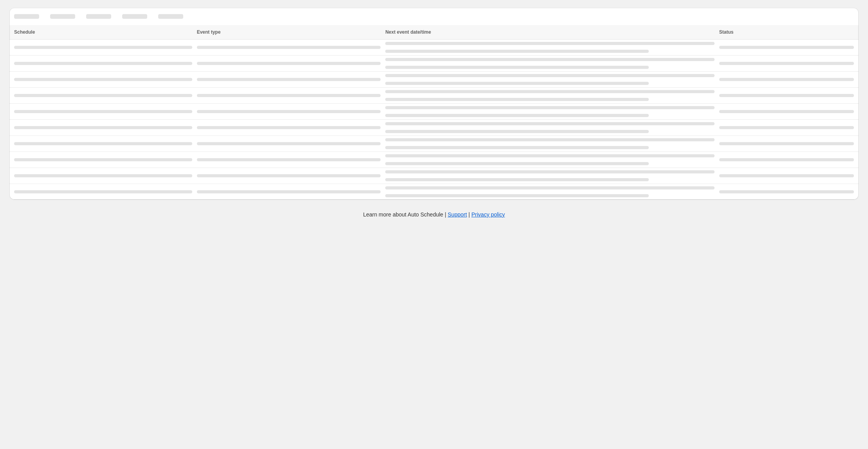  Describe the element at coordinates (434, 215) in the screenshot. I see `p: Learn more about Auto Schedule | |` at that location.